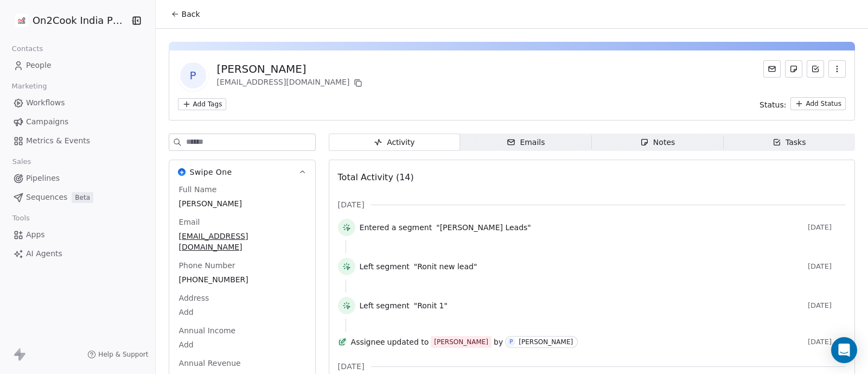 This screenshot has width=868, height=374. Describe the element at coordinates (44, 254) in the screenshot. I see `span: AI Agents` at that location.